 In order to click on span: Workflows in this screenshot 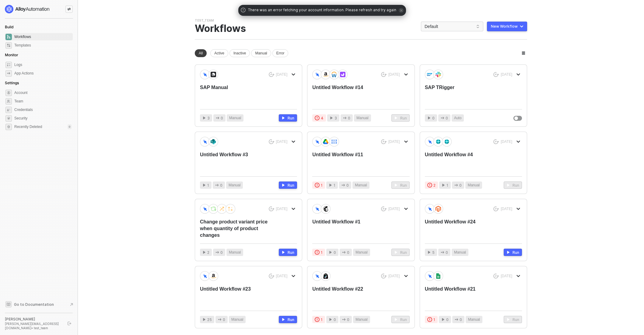, I will do `click(43, 37)`.